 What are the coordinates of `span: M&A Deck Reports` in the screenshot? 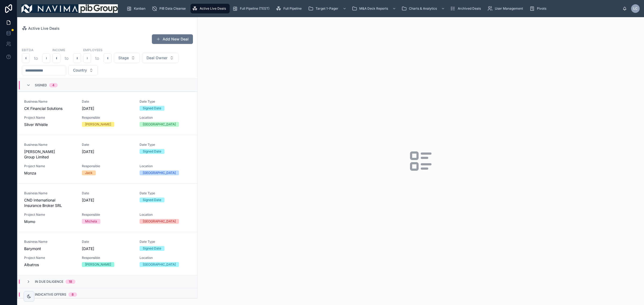 It's located at (373, 8).